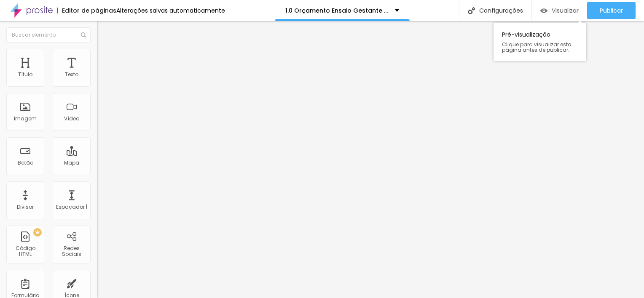  What do you see at coordinates (71, 207) in the screenshot?
I see `div: Espaçador |` at bounding box center [71, 207].